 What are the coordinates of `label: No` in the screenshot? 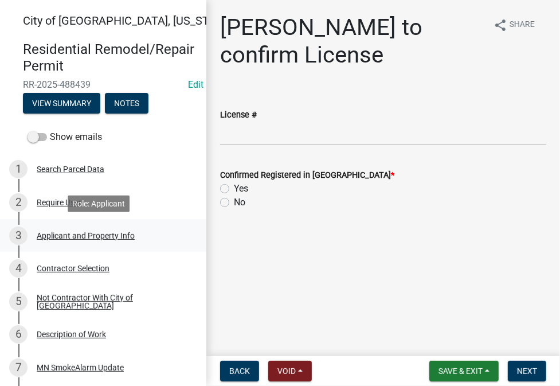 It's located at (240, 202).